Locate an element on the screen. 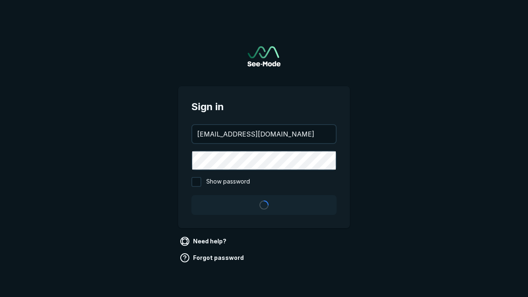 The height and width of the screenshot is (297, 528). a: Need help? is located at coordinates (204, 242).